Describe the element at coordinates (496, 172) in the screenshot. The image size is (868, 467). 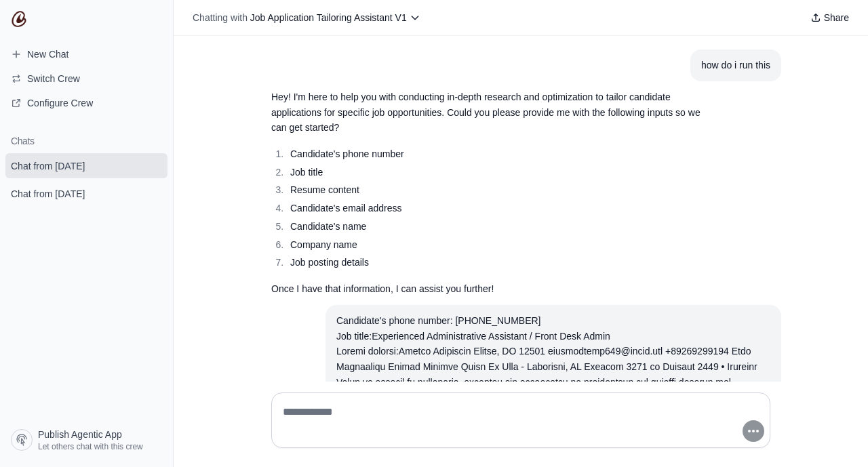
I see `li: Job title` at that location.